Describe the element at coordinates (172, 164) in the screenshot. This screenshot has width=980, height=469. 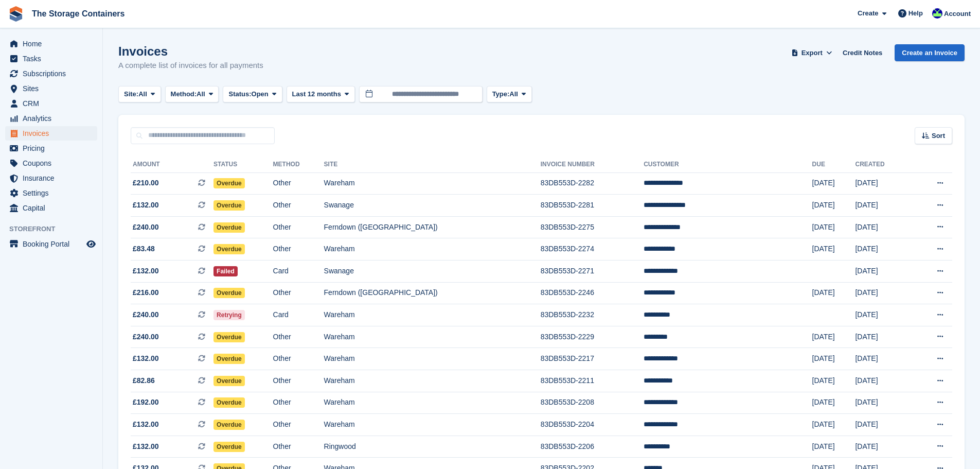
I see `th: Amount` at that location.